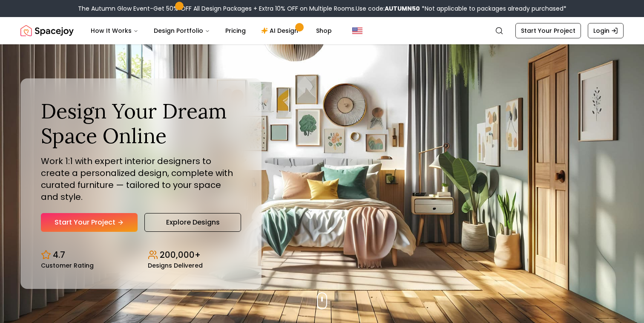  What do you see at coordinates (182, 30) in the screenshot?
I see `button: Design Portfolio` at bounding box center [182, 30].